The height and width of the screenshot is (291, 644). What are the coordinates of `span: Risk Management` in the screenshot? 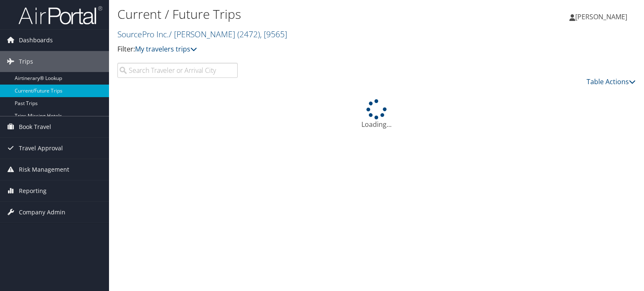 It's located at (44, 169).